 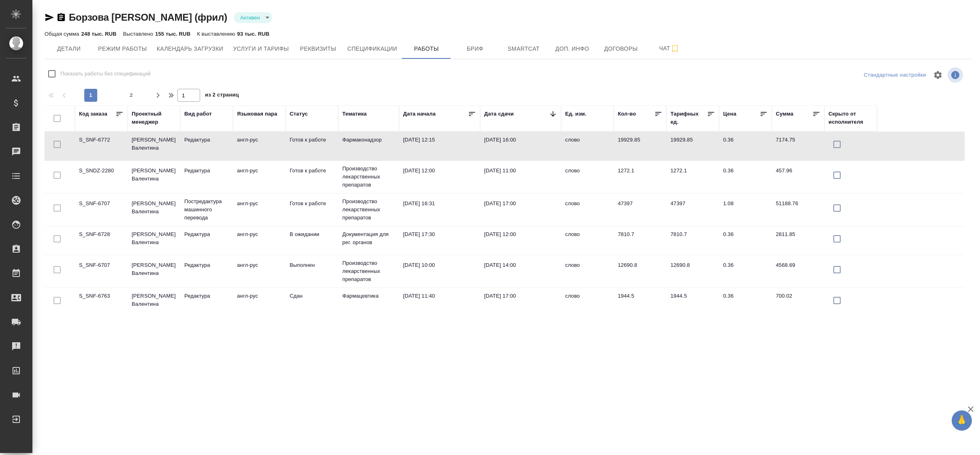 I want to click on td: 47397, so click(x=693, y=210).